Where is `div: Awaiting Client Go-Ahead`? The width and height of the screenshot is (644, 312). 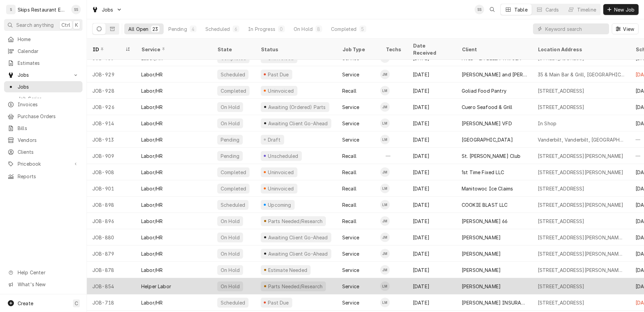
div: Awaiting Client Go-Ahead is located at coordinates (298, 254).